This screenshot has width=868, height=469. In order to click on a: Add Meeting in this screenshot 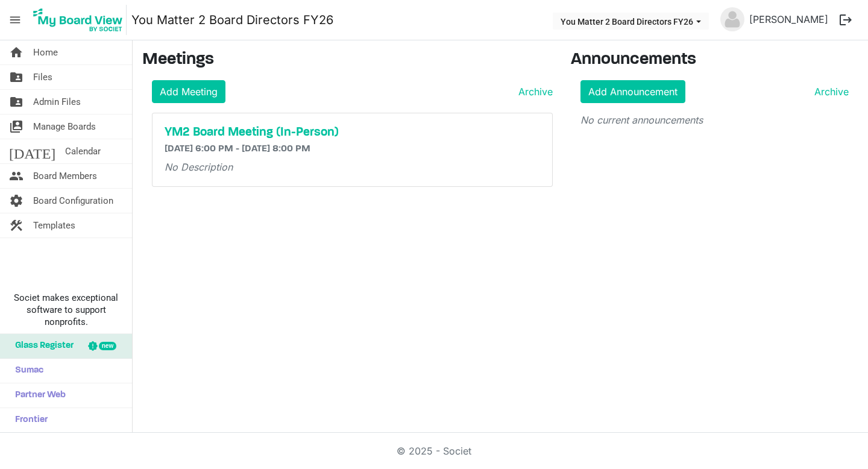, I will do `click(189, 92)`.